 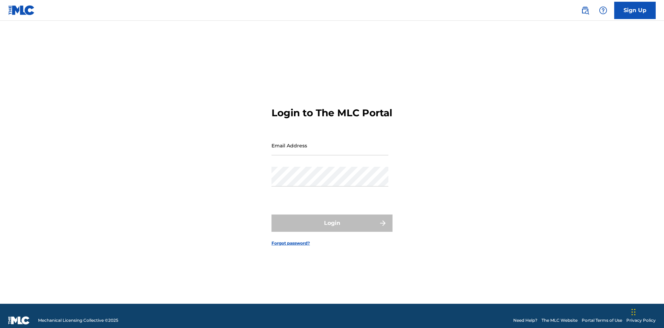 I want to click on div: Help, so click(x=604, y=10).